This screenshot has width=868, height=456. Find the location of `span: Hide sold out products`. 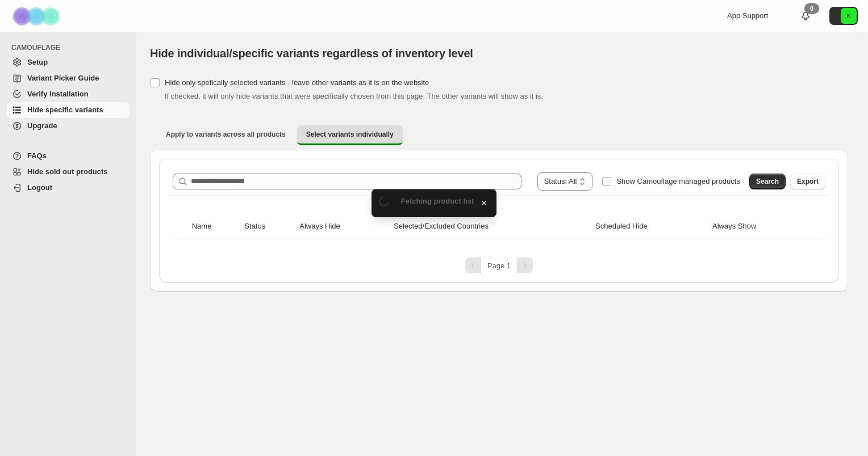

span: Hide sold out products is located at coordinates (68, 172).